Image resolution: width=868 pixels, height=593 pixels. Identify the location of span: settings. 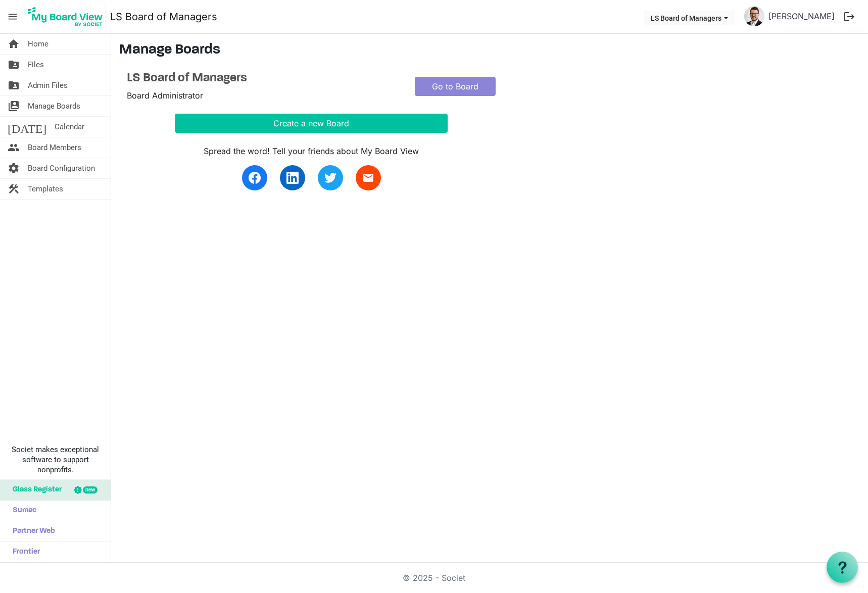
(14, 169).